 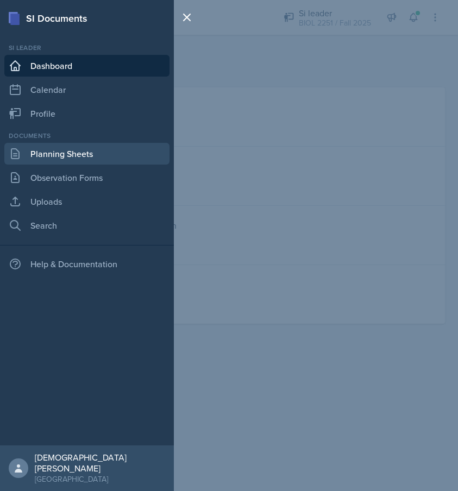 I want to click on div: Documents, so click(x=87, y=136).